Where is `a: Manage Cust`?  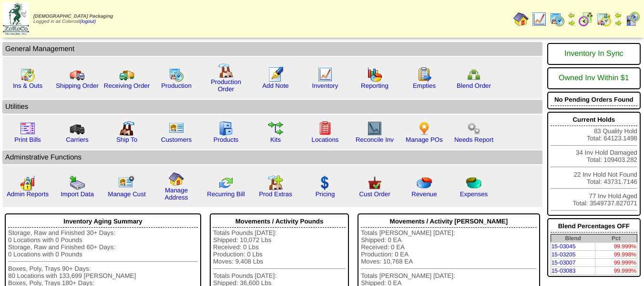 a: Manage Cust is located at coordinates (126, 194).